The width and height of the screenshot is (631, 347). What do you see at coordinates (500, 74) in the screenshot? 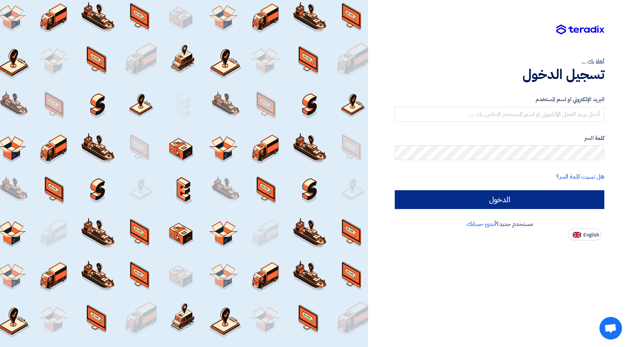
I see `h1: تسجيل الدخول` at bounding box center [500, 74].